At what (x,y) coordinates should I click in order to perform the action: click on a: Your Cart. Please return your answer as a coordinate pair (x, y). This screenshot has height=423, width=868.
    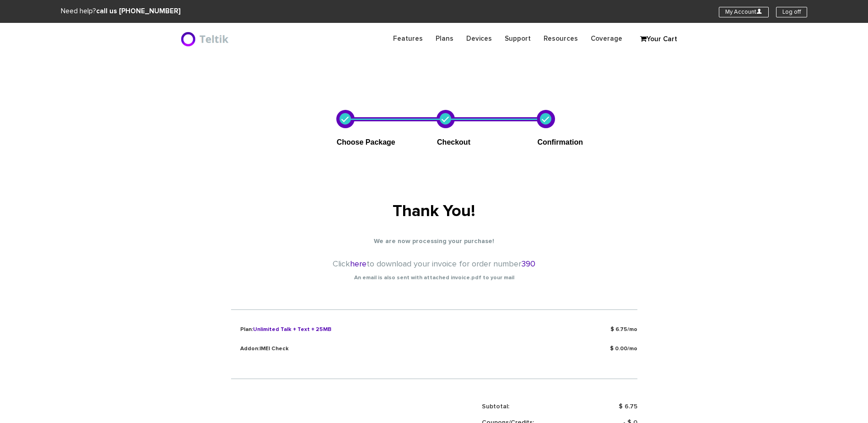
    Looking at the image, I should click on (658, 40).